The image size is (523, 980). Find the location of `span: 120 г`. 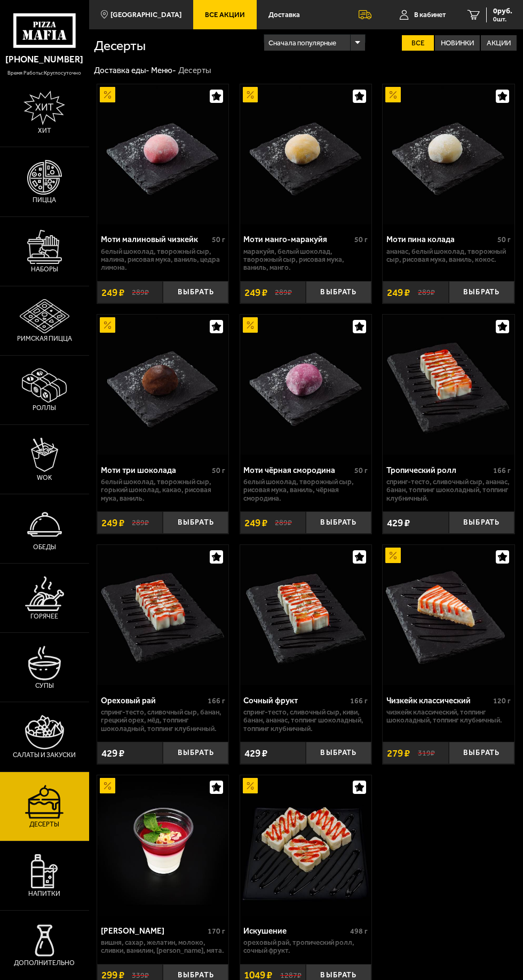

span: 120 г is located at coordinates (501, 700).